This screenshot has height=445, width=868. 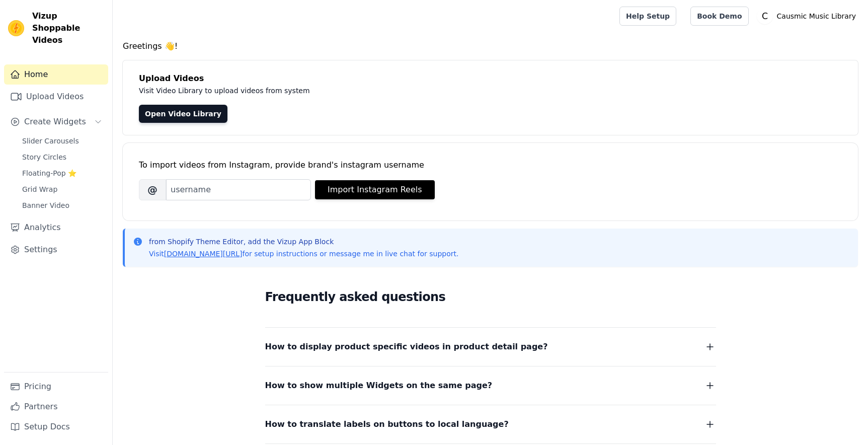 I want to click on span: Create Widgets, so click(x=55, y=122).